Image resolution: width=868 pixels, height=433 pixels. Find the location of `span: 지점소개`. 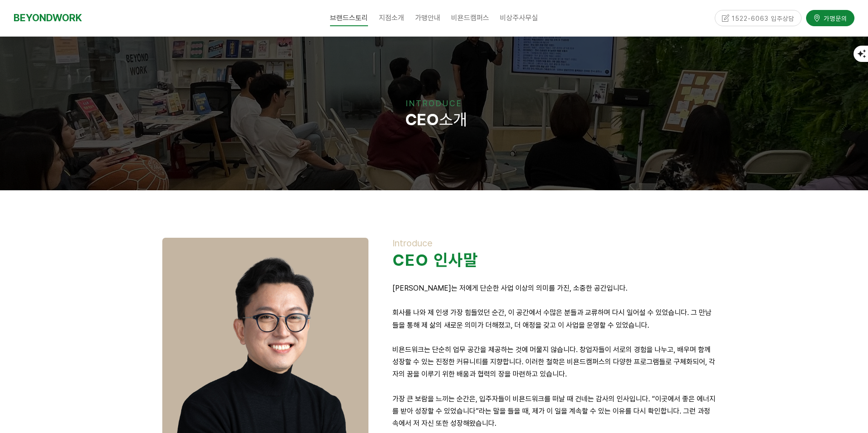

span: 지점소개 is located at coordinates (391, 18).